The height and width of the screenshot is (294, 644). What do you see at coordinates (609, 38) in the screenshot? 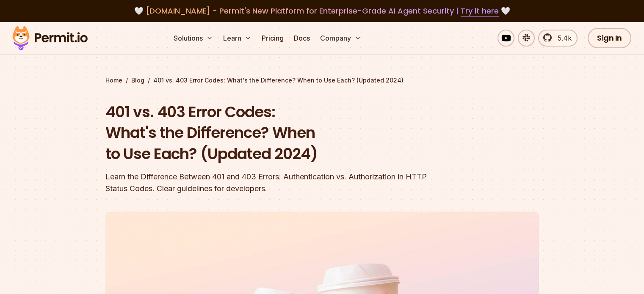
I see `a: Sign In` at bounding box center [609, 38].